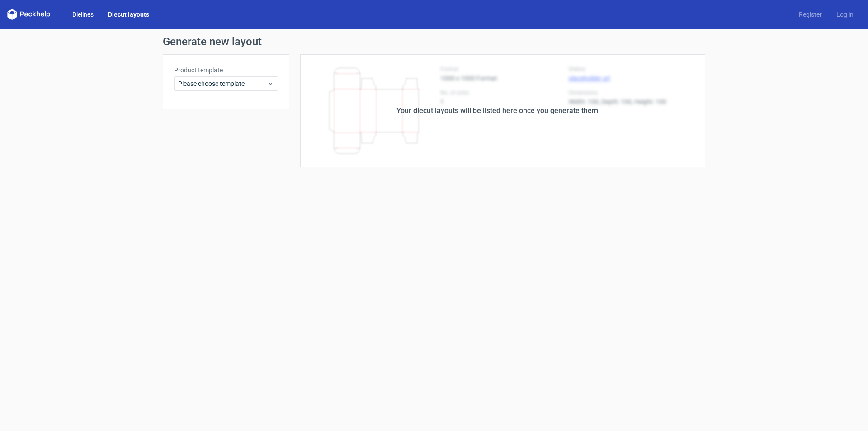 The height and width of the screenshot is (431, 868). Describe the element at coordinates (226, 70) in the screenshot. I see `label: Product template` at that location.